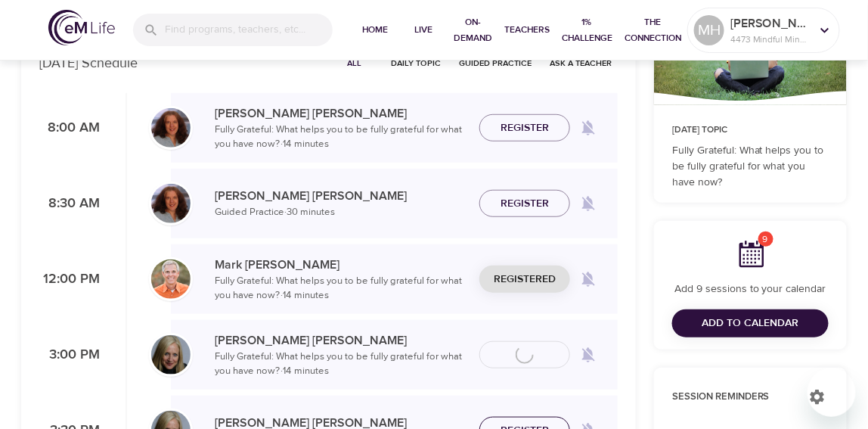 This screenshot has width=868, height=429. Describe the element at coordinates (580, 63) in the screenshot. I see `button: Ask a Teacher` at that location.